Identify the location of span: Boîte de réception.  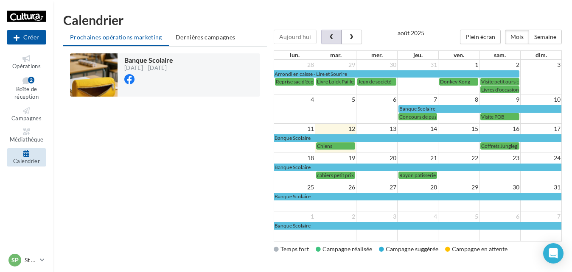
(26, 93).